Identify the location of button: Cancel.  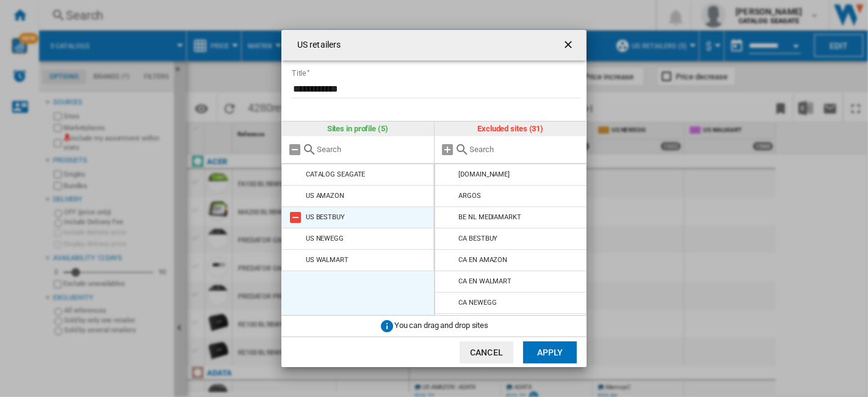
(486, 352).